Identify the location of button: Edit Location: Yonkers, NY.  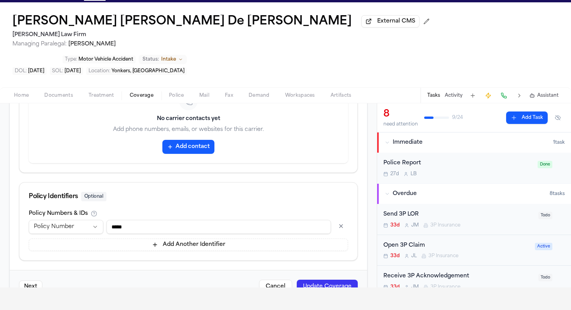
(136, 71).